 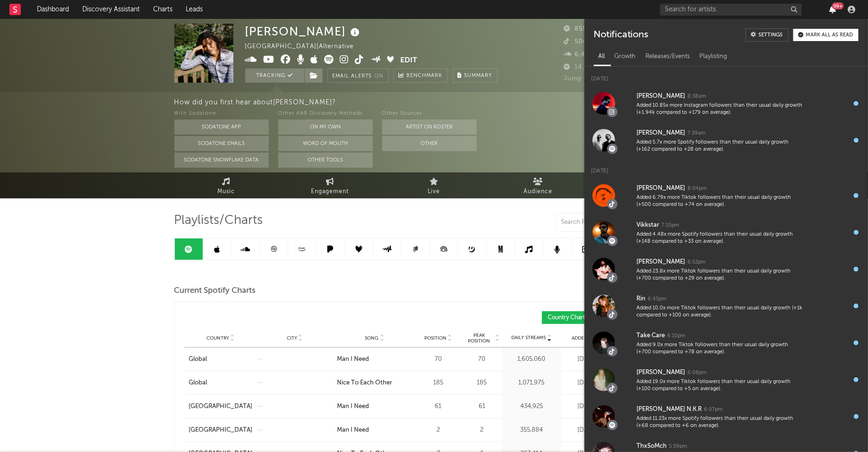 What do you see at coordinates (720, 275) in the screenshot?
I see `div: Added 23.8x more Tiktok followers than their usual daily growth (+700 compared to +29 on average).` at bounding box center [720, 275].